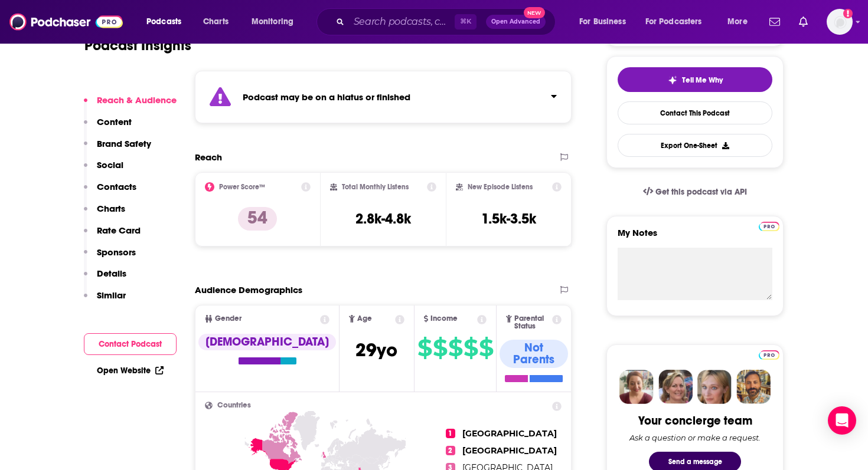  I want to click on img: Barbara Profile, so click(675, 387).